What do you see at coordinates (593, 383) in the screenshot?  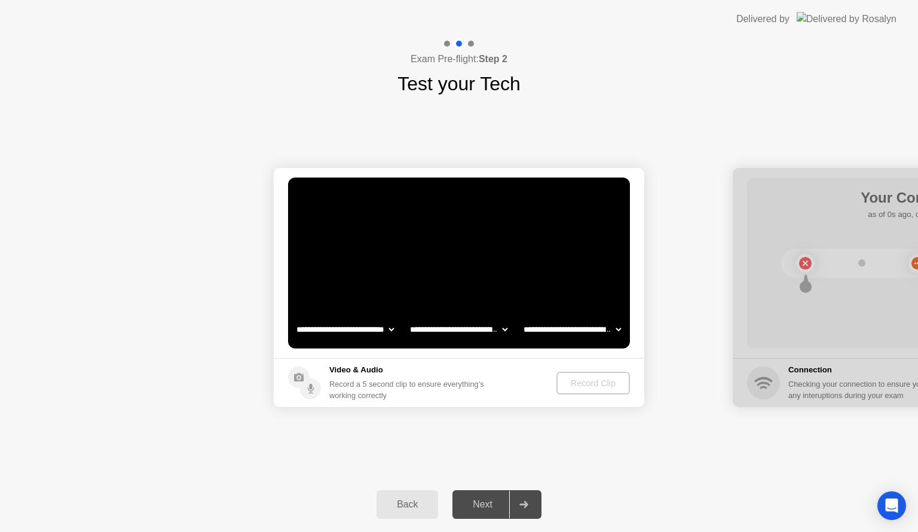 I see `div: Record Clip` at bounding box center [593, 383].